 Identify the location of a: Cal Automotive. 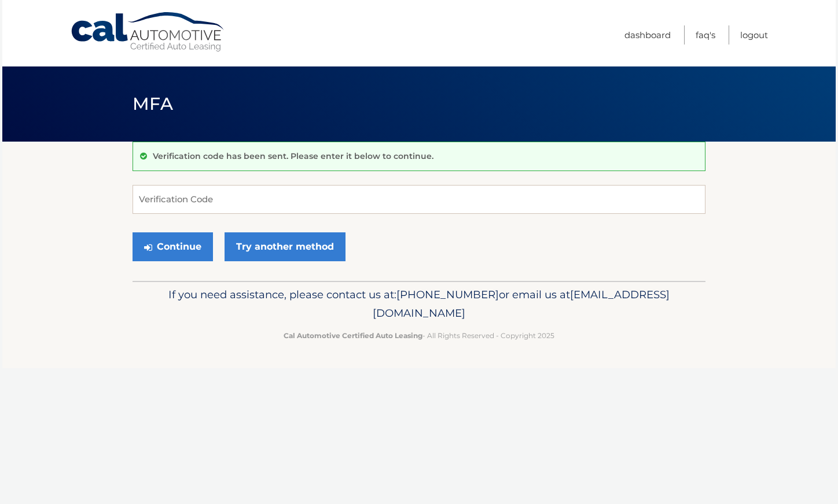
(148, 32).